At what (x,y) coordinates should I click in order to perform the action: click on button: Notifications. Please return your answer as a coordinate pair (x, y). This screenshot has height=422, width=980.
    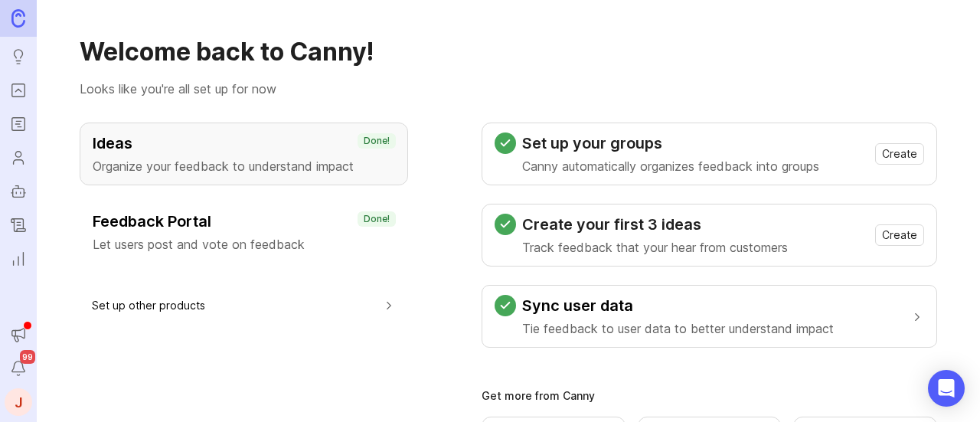
    Looking at the image, I should click on (18, 368).